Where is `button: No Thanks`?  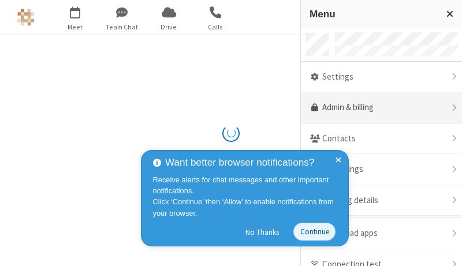 button: No Thanks is located at coordinates (262, 232).